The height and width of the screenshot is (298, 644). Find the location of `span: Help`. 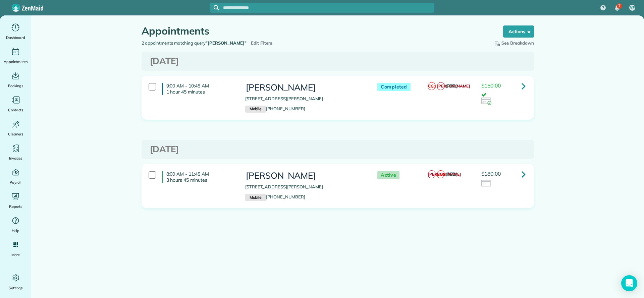

span: Help is located at coordinates (16, 230).